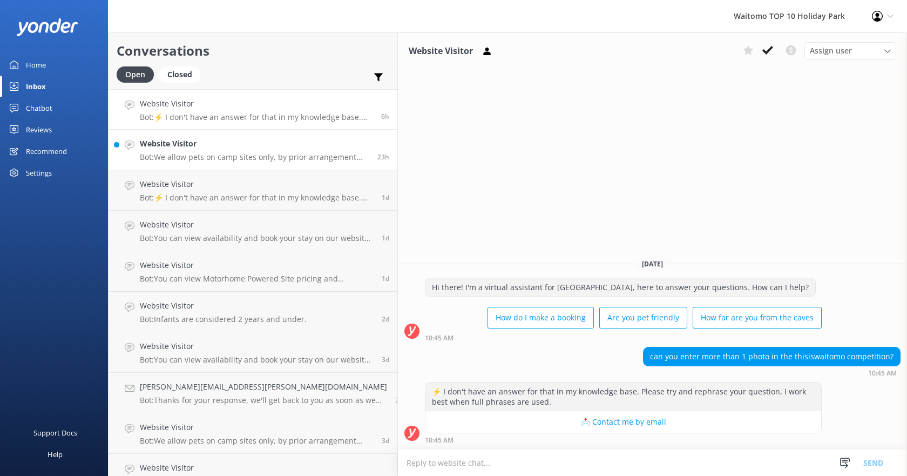  Describe the element at coordinates (623, 422) in the screenshot. I see `button: 📩 Contact me by email` at that location.